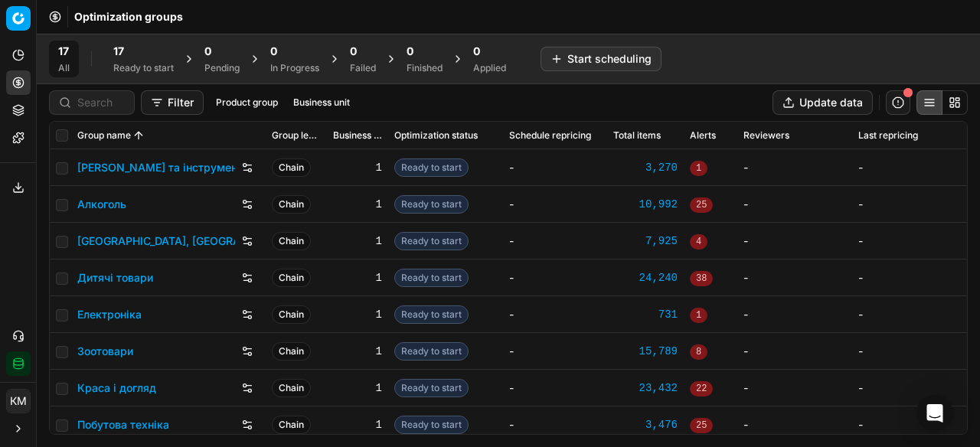  I want to click on span: КM, so click(18, 401).